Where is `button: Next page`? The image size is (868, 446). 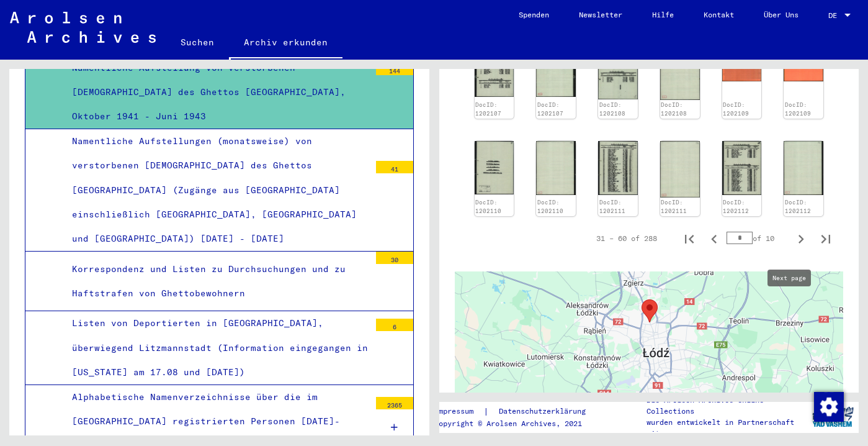
button: Next page is located at coordinates (801, 238).